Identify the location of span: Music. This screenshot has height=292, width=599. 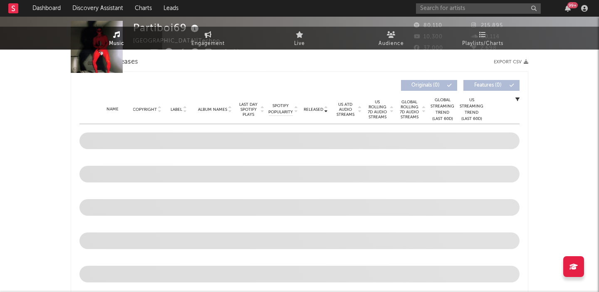
(117, 44).